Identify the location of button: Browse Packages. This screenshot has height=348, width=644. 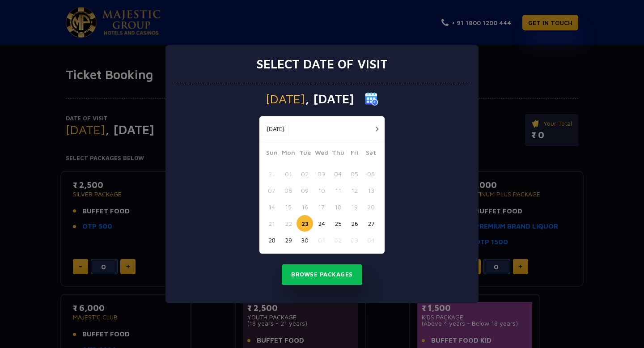
(322, 275).